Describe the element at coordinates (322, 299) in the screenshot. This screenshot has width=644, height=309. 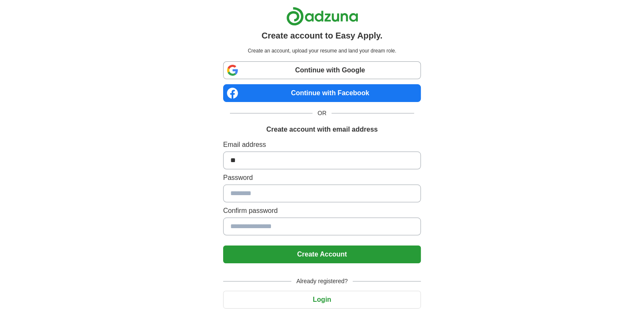
I see `a: Login` at that location.